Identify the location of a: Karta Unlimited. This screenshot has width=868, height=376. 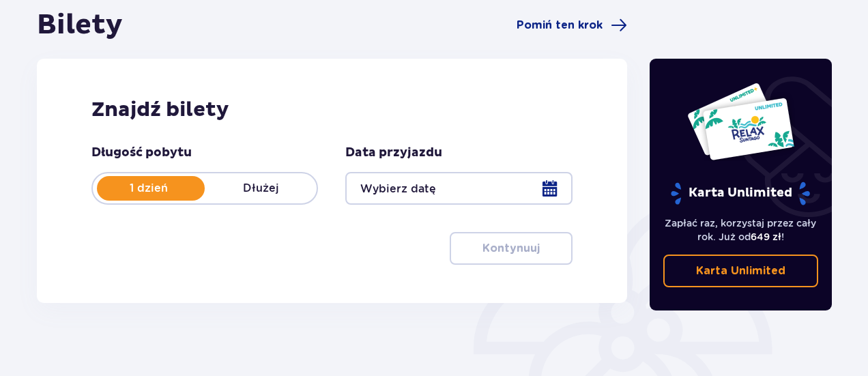
(741, 271).